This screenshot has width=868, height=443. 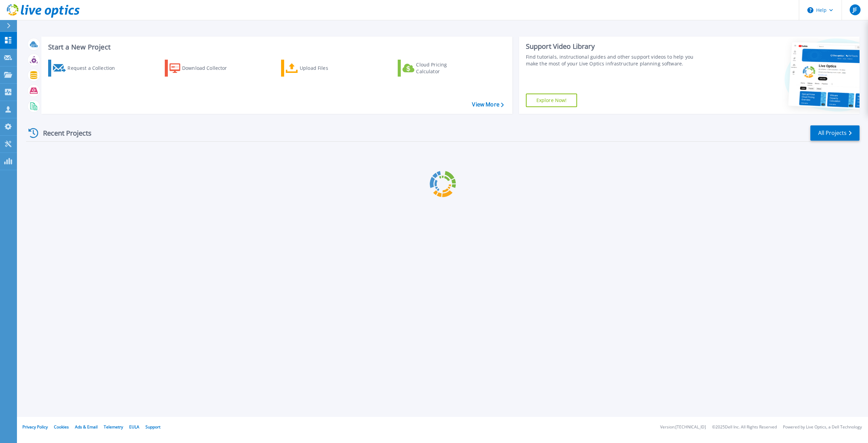 What do you see at coordinates (94, 68) in the screenshot?
I see `div: Request a Collection` at bounding box center [94, 68].